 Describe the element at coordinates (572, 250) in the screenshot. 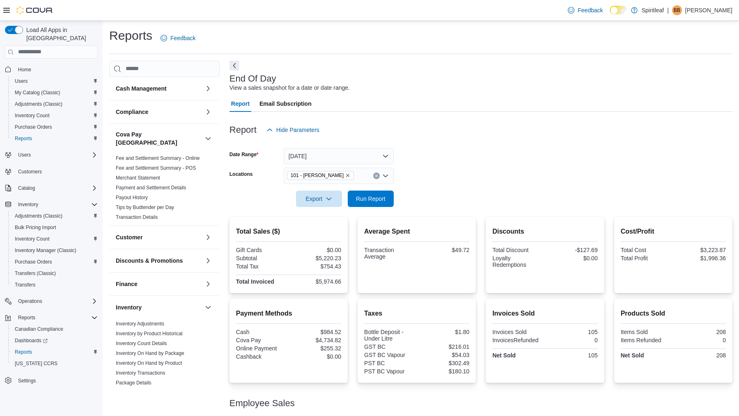

I see `div: -$127.69` at that location.